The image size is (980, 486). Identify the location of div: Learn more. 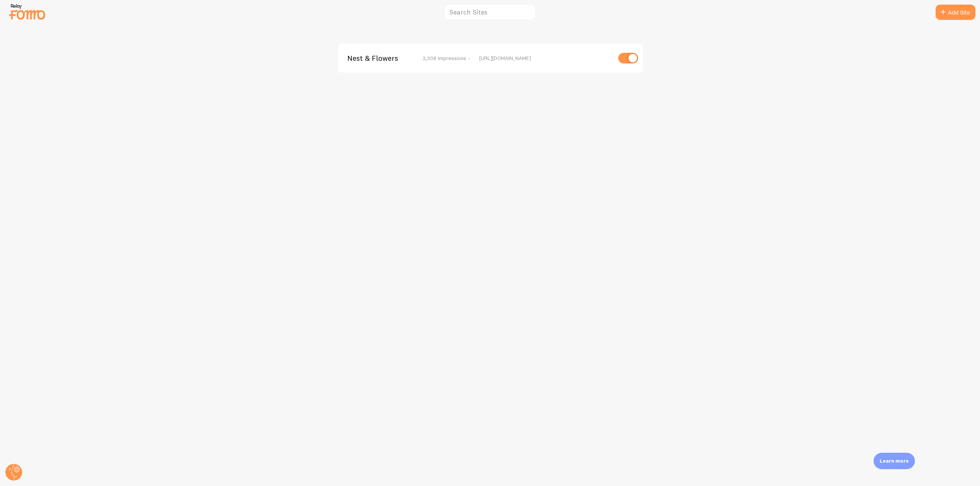
(894, 461).